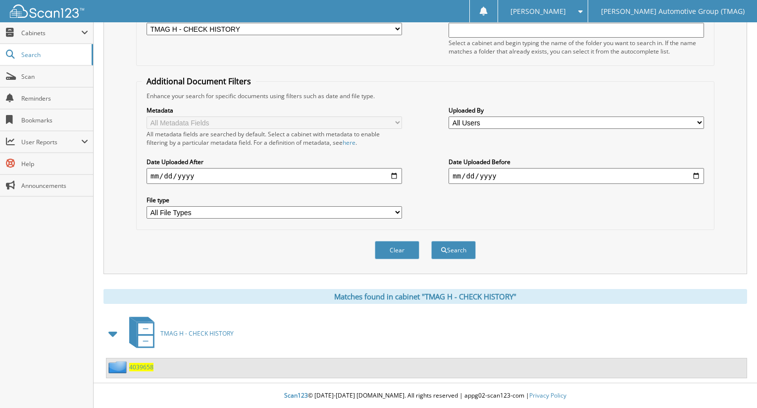  What do you see at coordinates (178, 333) in the screenshot?
I see `a: TMAG H - CHECK HISTORY` at bounding box center [178, 333].